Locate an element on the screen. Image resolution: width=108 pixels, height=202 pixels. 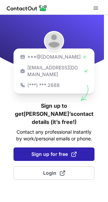
span: Login is located at coordinates (54, 173).